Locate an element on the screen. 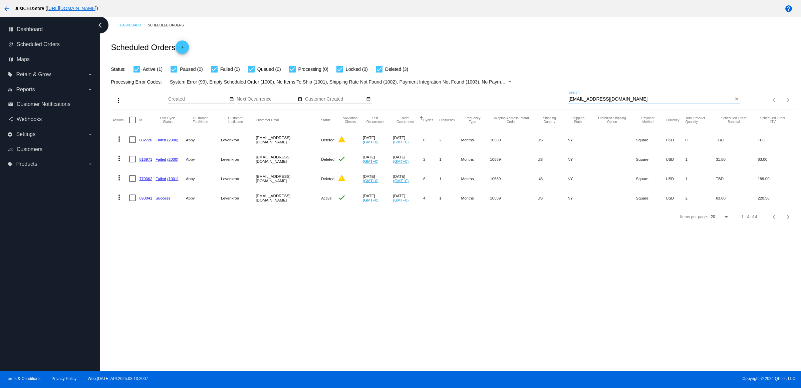 This screenshot has width=801, height=388. mat-cell: 4 is located at coordinates (431, 198).